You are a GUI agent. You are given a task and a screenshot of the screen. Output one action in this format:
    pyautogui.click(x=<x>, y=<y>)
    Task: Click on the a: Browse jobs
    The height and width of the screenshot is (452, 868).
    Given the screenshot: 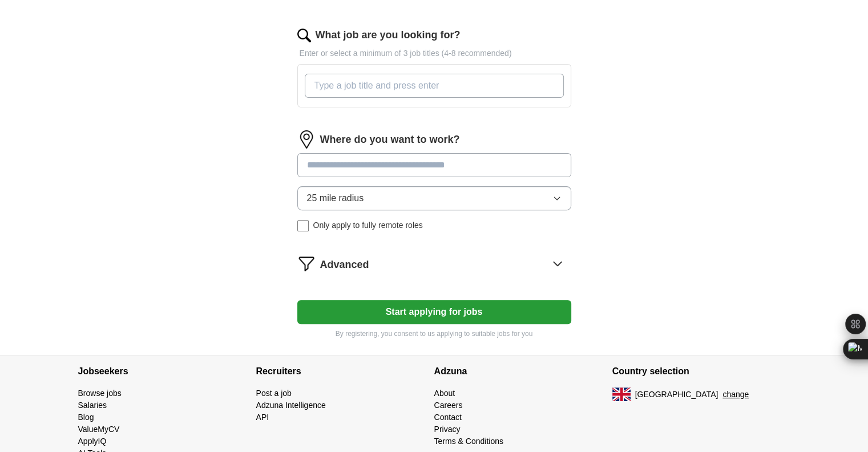 What is the action you would take?
    pyautogui.click(x=100, y=393)
    